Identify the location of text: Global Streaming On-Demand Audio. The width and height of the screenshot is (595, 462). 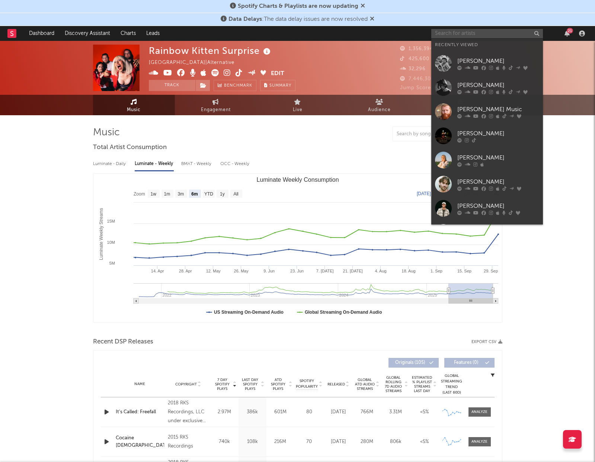
(343, 313).